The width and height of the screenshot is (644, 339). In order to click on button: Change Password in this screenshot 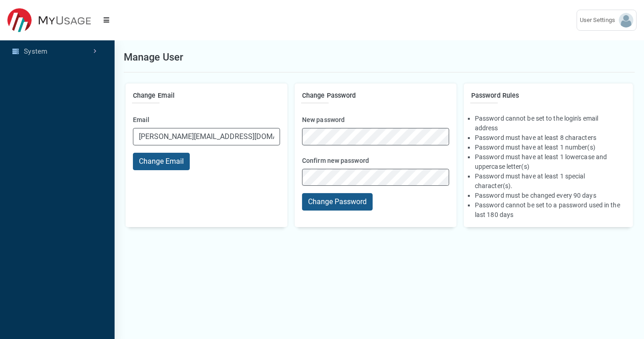, I will do `click(338, 202)`.